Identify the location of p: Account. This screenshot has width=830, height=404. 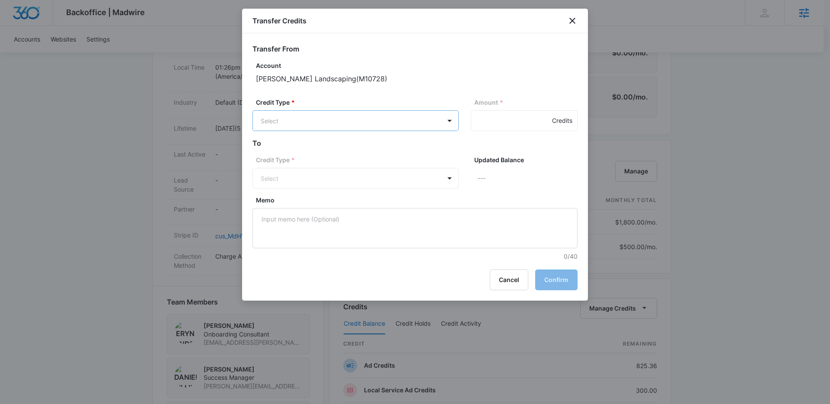
(417, 65).